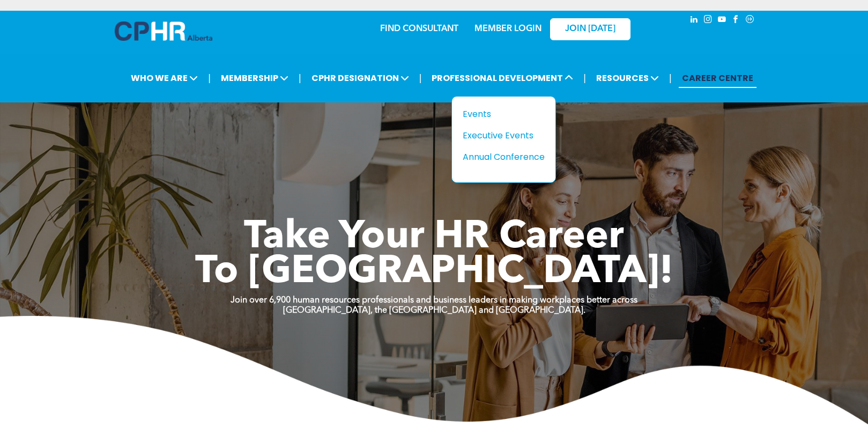 The width and height of the screenshot is (868, 435). I want to click on a: MEMBER LOGIN, so click(507, 29).